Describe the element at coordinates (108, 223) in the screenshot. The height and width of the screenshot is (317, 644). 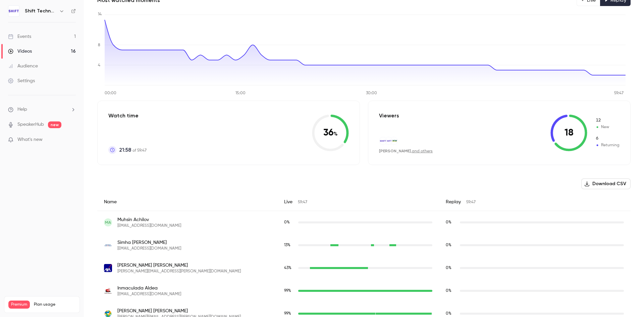
I see `span: MA` at that location.